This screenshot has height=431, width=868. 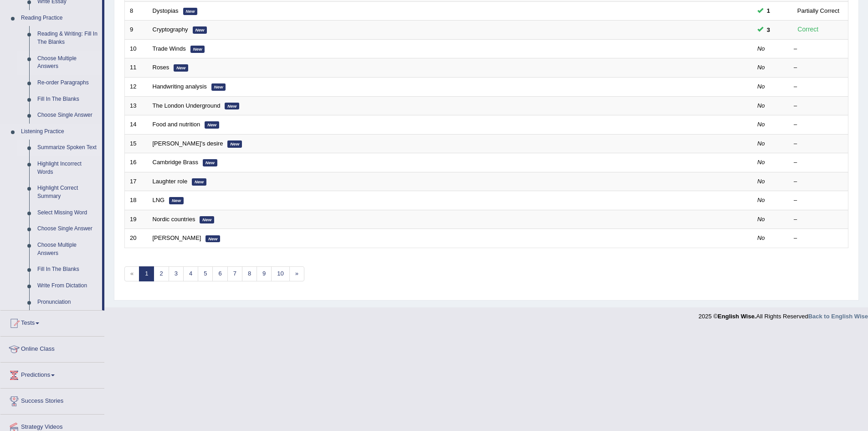 I want to click on div: Partially Correct, so click(x=819, y=11).